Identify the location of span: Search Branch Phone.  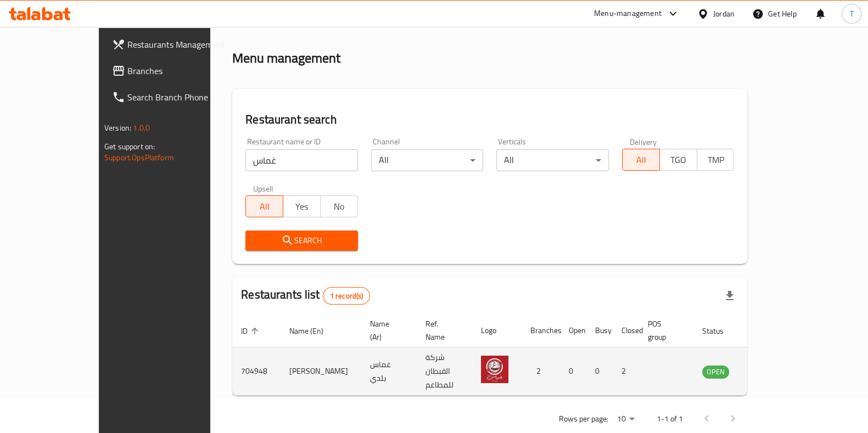
(181, 97).